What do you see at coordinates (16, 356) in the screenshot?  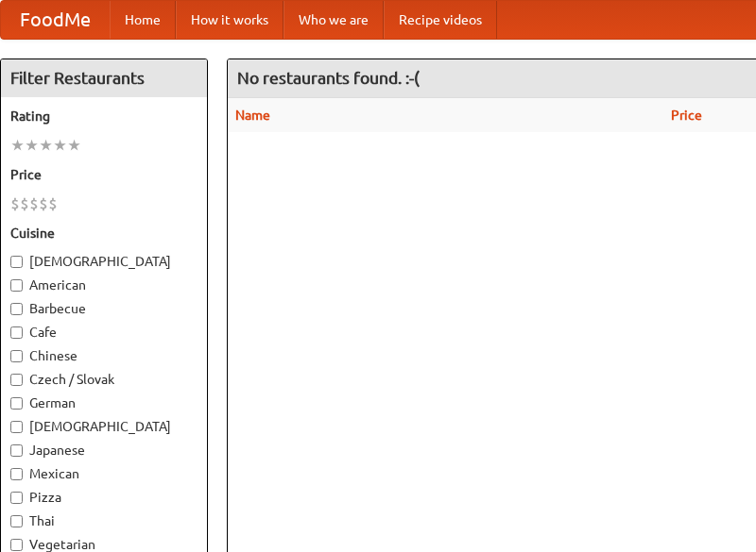 I see `input: Chinese` at bounding box center [16, 356].